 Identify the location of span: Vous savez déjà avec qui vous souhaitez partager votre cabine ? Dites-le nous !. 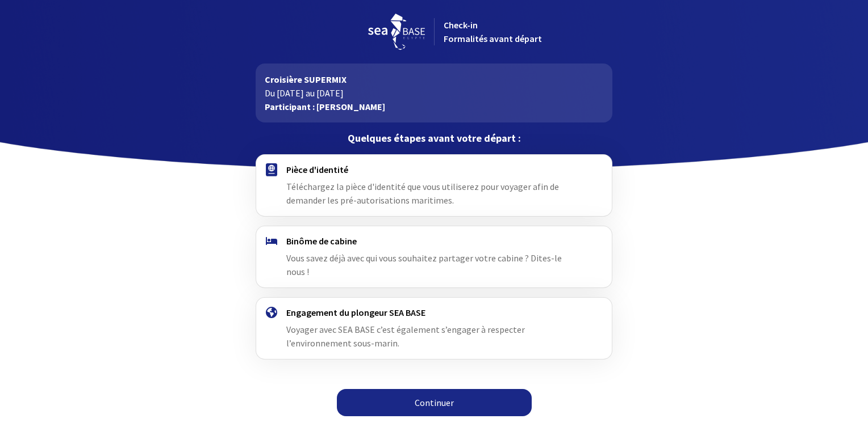
(423, 265).